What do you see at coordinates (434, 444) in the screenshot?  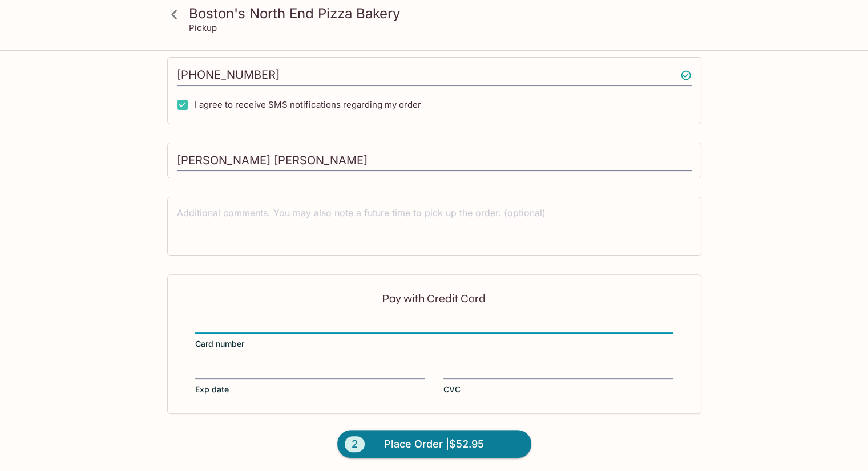 I see `button: 2Place Order |$52.95` at bounding box center [434, 444].